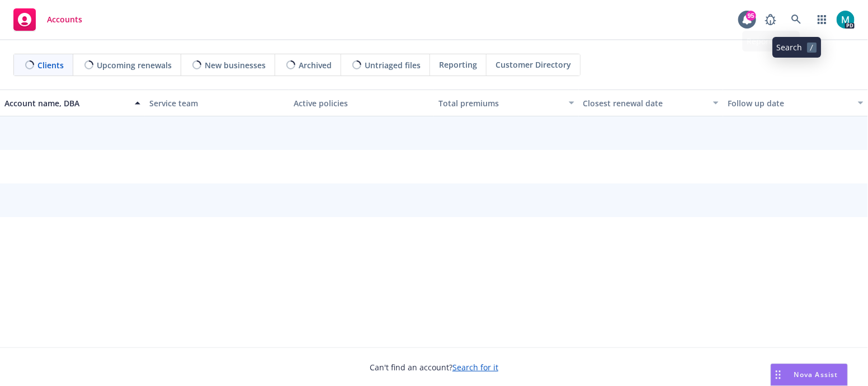 This screenshot has width=868, height=386. I want to click on a: Switch app, so click(822, 20).